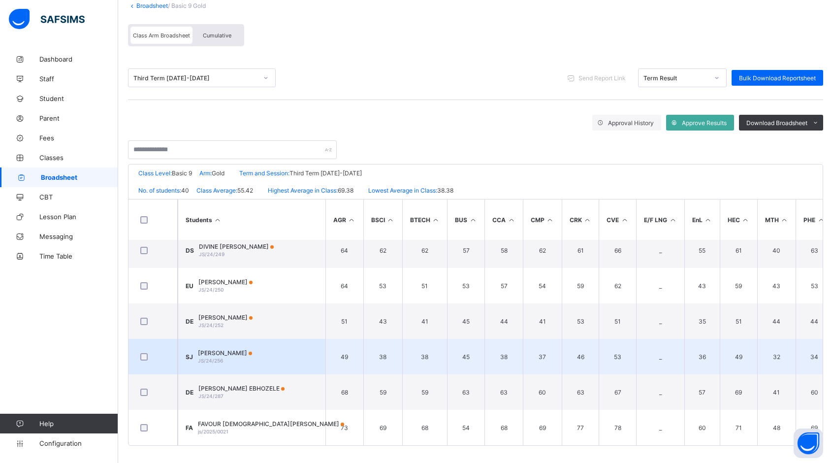 Image resolution: width=833 pixels, height=463 pixels. I want to click on td: 55, so click(702, 250).